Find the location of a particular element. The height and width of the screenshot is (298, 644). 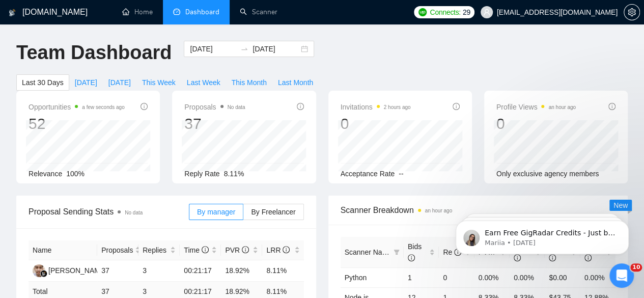

img: Profile image for Mariia is located at coordinates (31, 39).